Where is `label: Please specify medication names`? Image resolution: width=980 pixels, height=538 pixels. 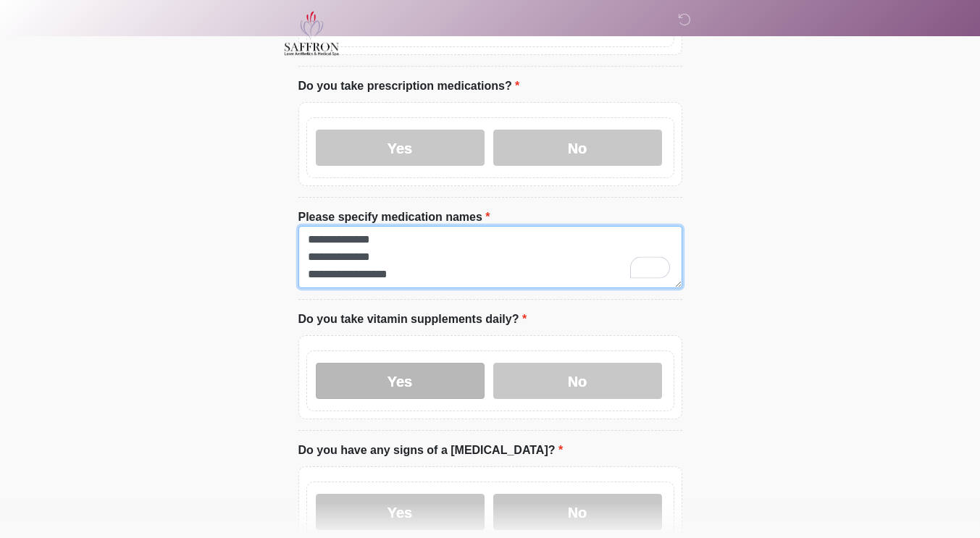
label: Please specify medication names is located at coordinates (394, 217).